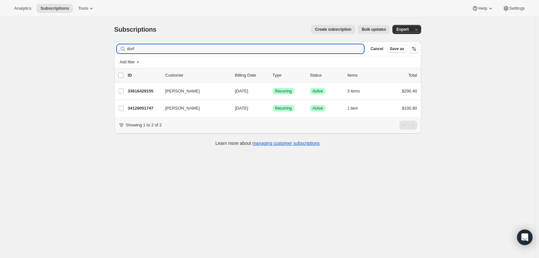  What do you see at coordinates (86, 8) in the screenshot?
I see `button: Tools` at bounding box center [86, 8].